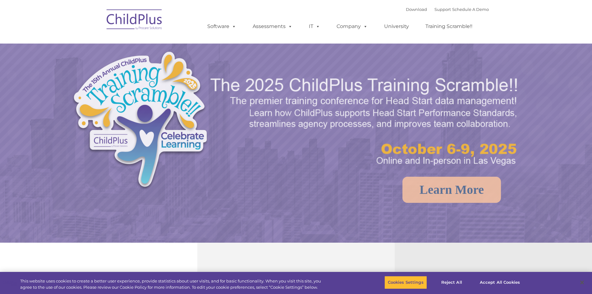 This screenshot has height=294, width=592. Describe the element at coordinates (443, 9) in the screenshot. I see `a: Support` at that location.